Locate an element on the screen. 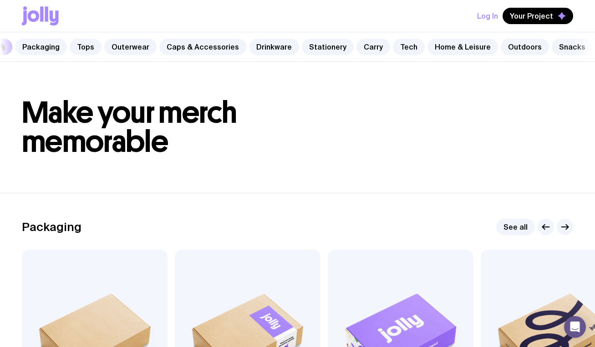 The height and width of the screenshot is (347, 595). a: Home & Leisure is located at coordinates (463, 47).